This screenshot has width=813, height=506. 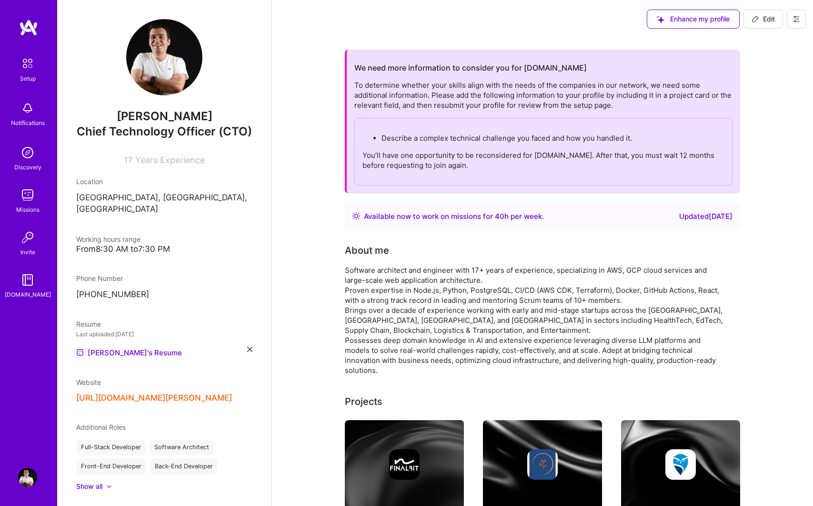 What do you see at coordinates (108, 239) in the screenshot?
I see `span: Working hours range` at bounding box center [108, 239].